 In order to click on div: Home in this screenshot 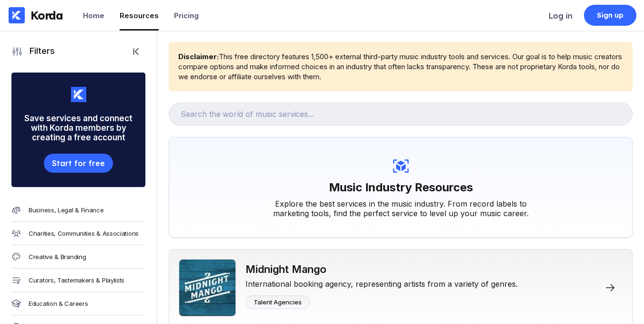, I will do `click(93, 16)`.